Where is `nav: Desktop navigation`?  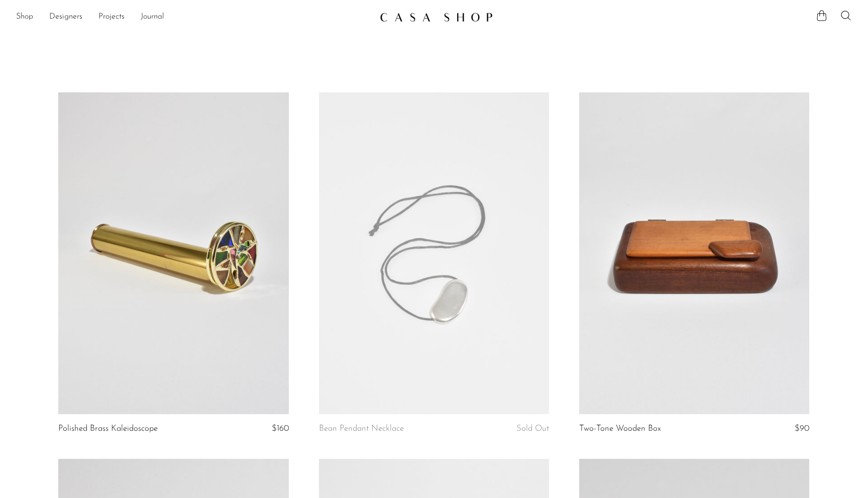 nav: Desktop navigation is located at coordinates (194, 17).